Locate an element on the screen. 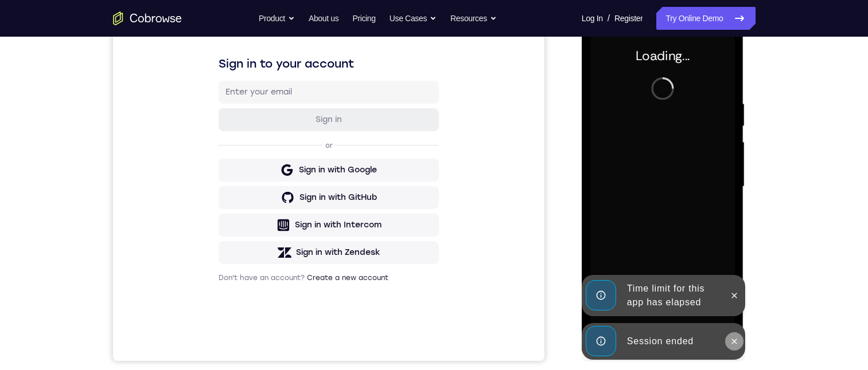 The width and height of the screenshot is (868, 370). button: Sign in with GitHub is located at coordinates (216, 221).